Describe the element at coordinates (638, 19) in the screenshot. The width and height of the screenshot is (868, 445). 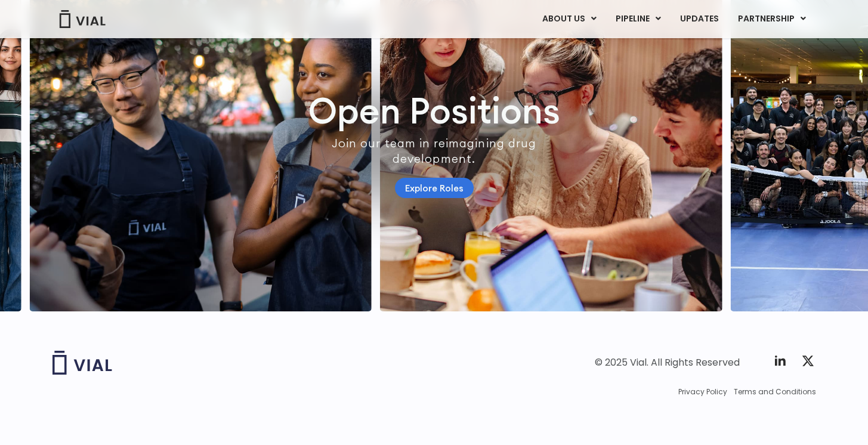
I see `a: PIPELINEMenu Toggle` at that location.